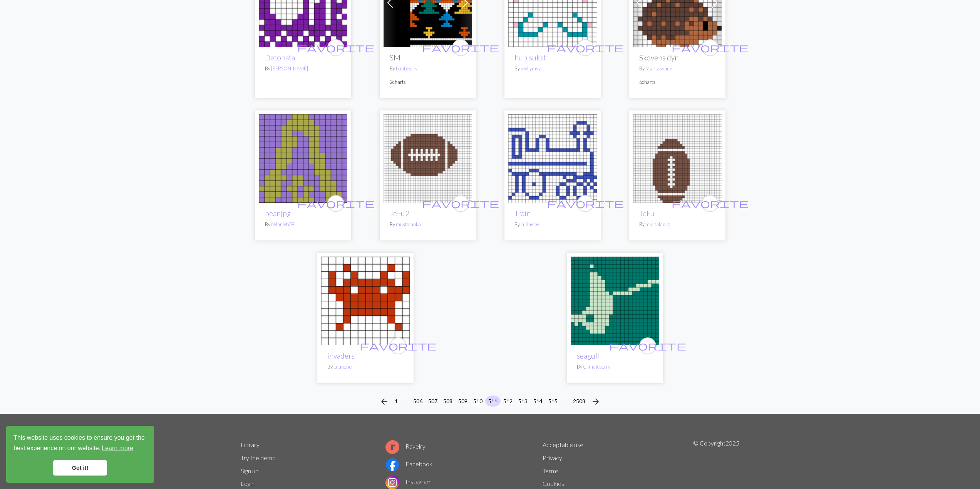 This screenshot has height=489, width=980. Describe the element at coordinates (615, 301) in the screenshot. I see `img: seagull` at that location.